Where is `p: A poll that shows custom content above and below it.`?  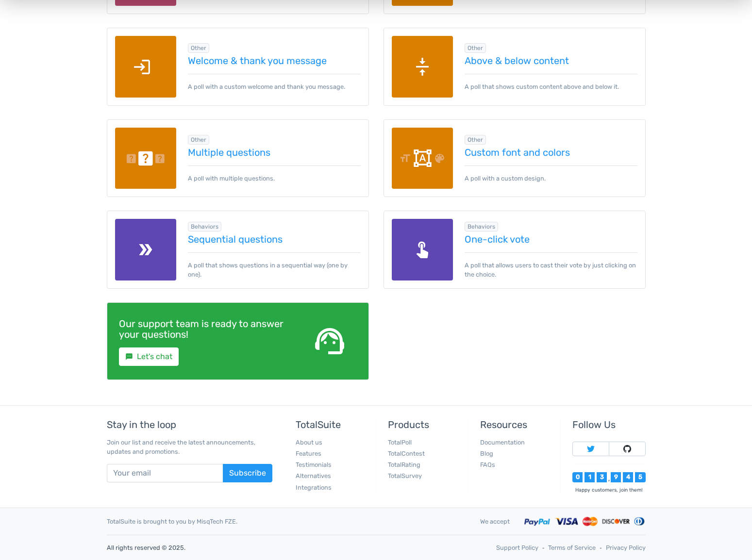
p: A poll that shows custom content above and below it. is located at coordinates (551, 83).